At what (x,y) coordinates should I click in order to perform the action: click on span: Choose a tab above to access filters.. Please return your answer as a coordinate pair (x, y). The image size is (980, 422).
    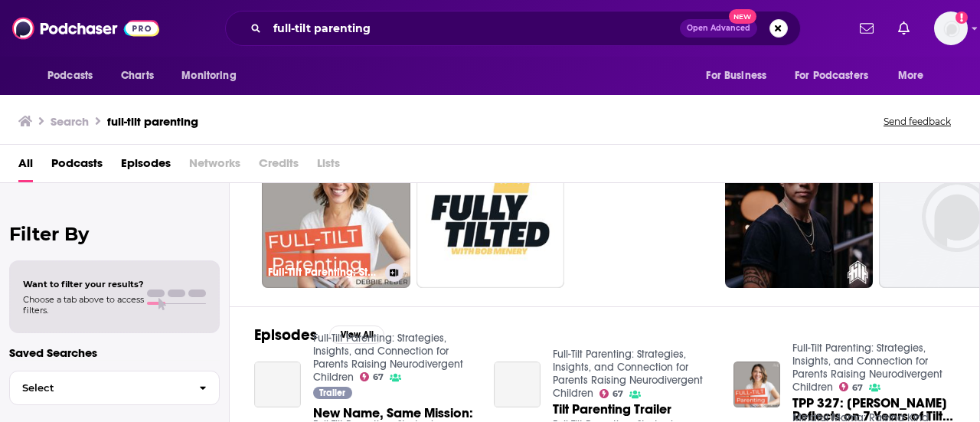
    Looking at the image, I should click on (83, 305).